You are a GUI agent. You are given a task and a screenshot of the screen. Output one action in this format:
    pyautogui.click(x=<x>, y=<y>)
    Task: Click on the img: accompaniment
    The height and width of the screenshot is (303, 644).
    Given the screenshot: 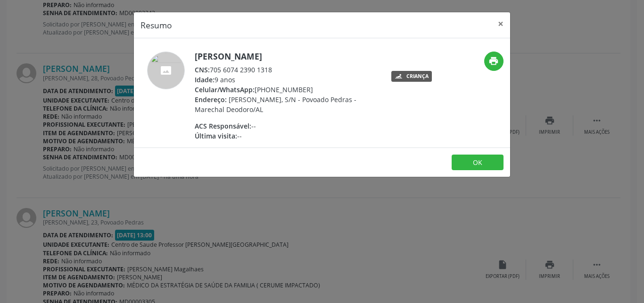 What is the action you would take?
    pyautogui.click(x=166, y=70)
    